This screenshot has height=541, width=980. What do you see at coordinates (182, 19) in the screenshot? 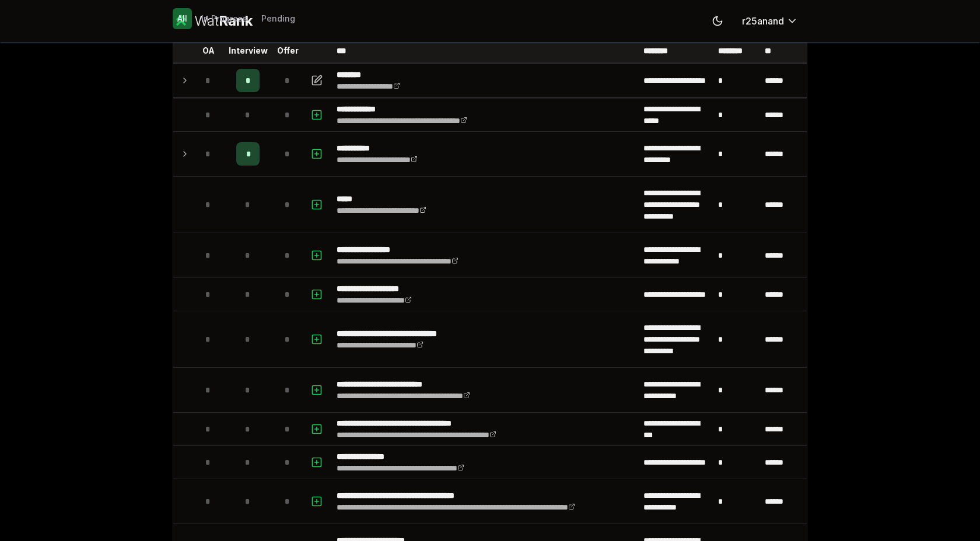
I see `button: All` at bounding box center [182, 19].